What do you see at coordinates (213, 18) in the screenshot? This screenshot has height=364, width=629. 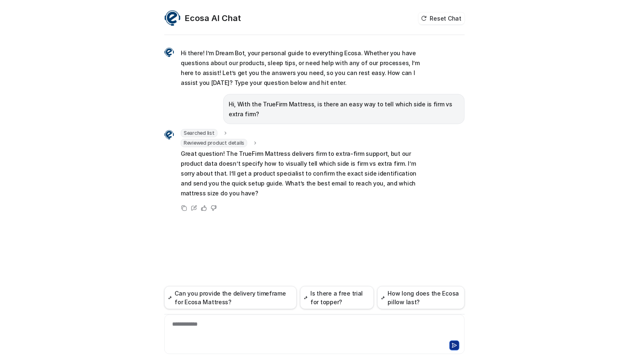 I see `h2: Ecosa AI Chat` at bounding box center [213, 18].